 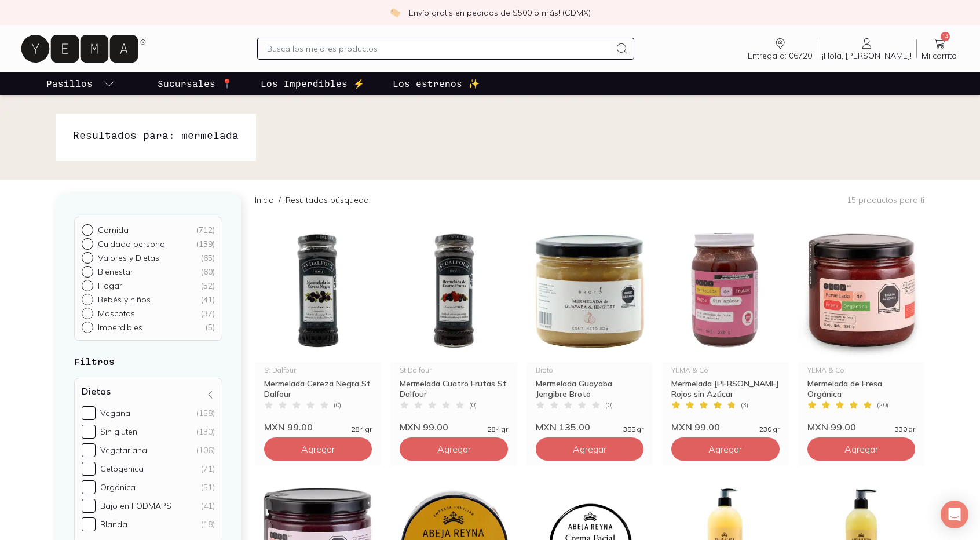 What do you see at coordinates (116, 313) in the screenshot?
I see `p: Mascotas` at bounding box center [116, 313].